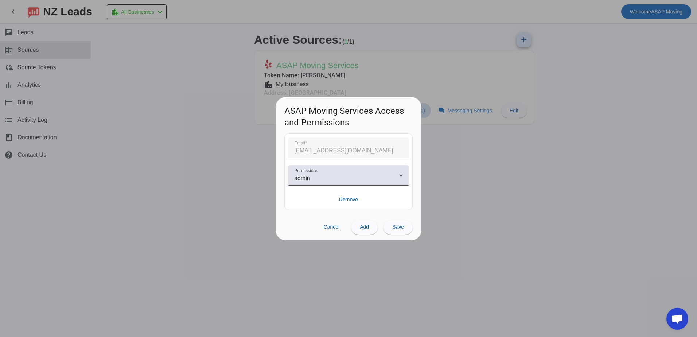 This screenshot has width=697, height=337. Describe the element at coordinates (348, 199) in the screenshot. I see `span: Remove` at that location.